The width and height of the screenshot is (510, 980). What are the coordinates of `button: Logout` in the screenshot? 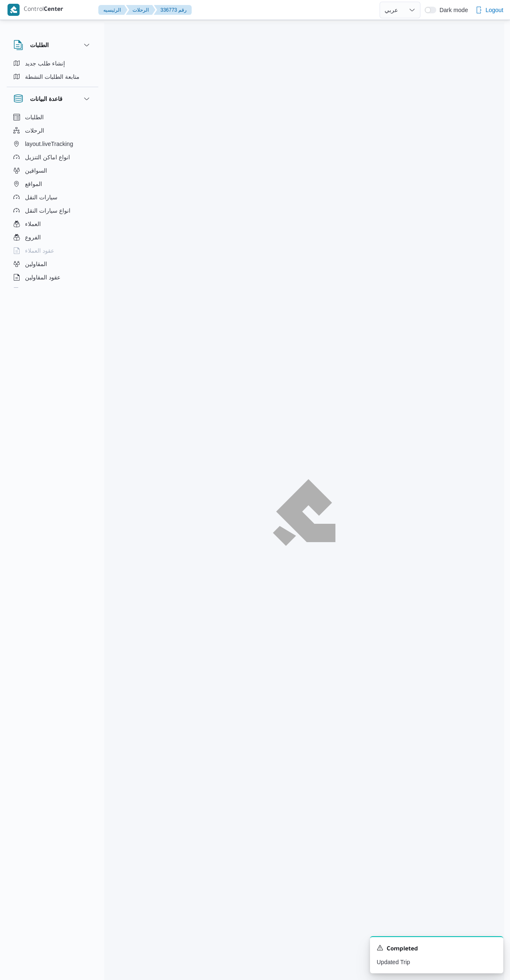 It's located at (490, 10).